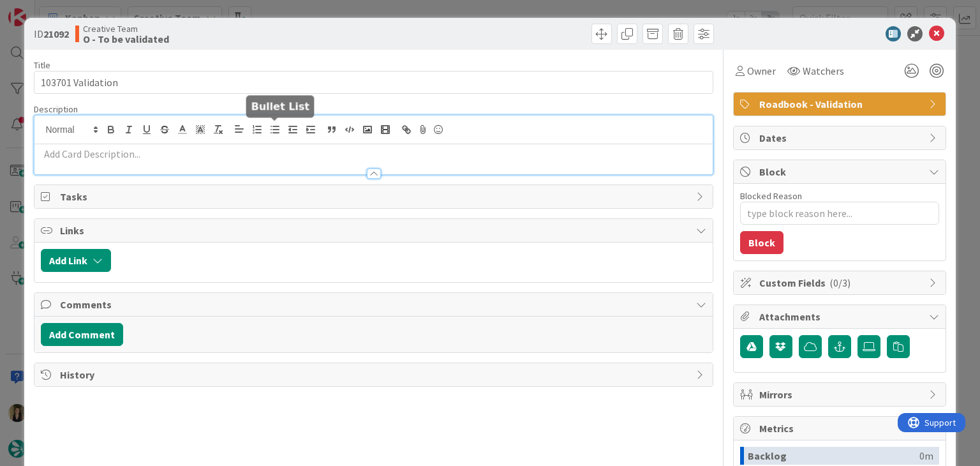 This screenshot has width=980, height=466. I want to click on input: type card name here..., so click(373, 82).